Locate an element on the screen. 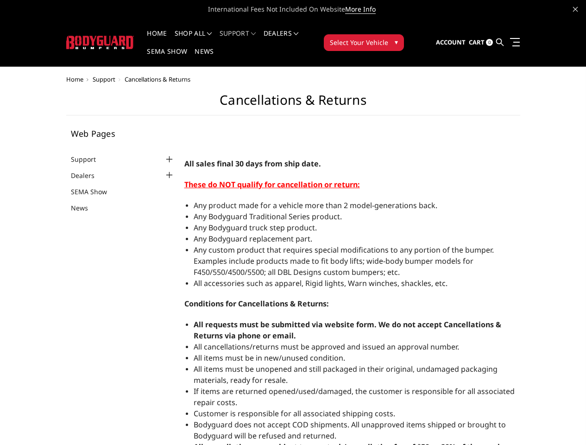  span: Account is located at coordinates (451, 42).